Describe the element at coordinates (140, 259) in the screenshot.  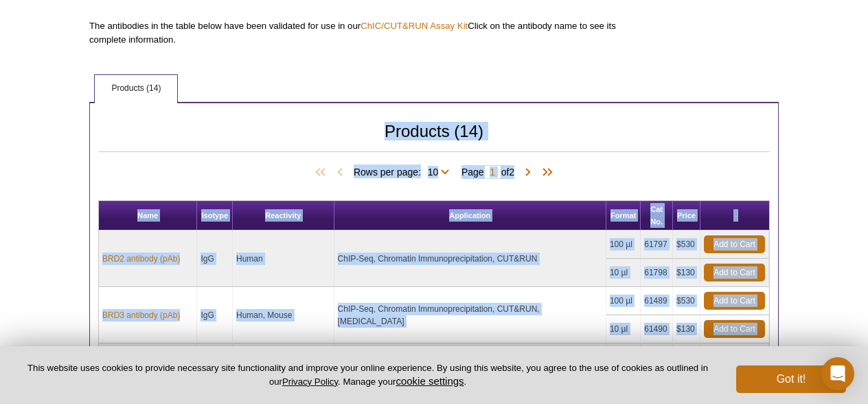
I see `a: BRD2 antibody (pAb)` at that location.